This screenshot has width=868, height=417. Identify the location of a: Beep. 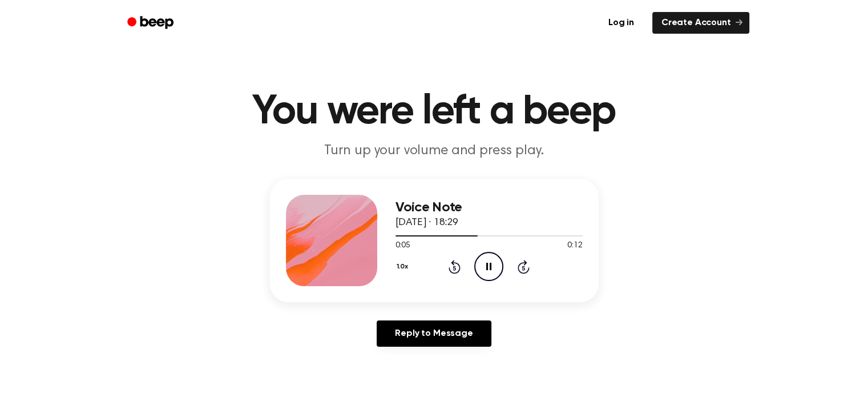
(151, 23).